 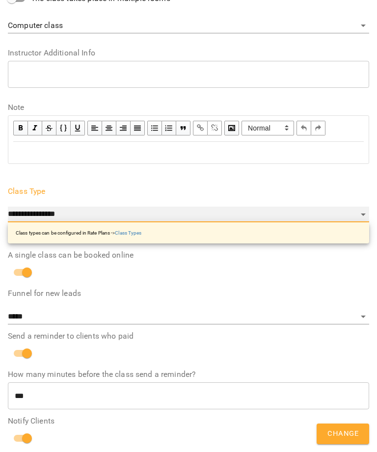 I want to click on button: Remove Link, so click(x=215, y=128).